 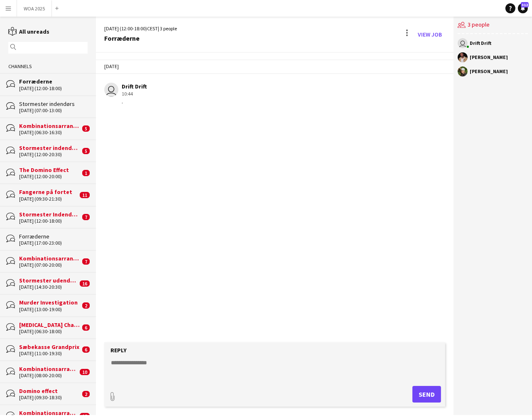 I want to click on div: The Domino Effect, so click(x=50, y=170).